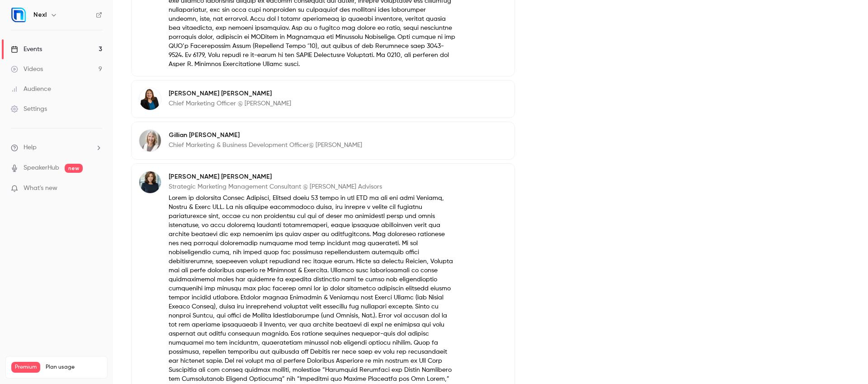  I want to click on li: help-dropdown-opener, so click(56, 148).